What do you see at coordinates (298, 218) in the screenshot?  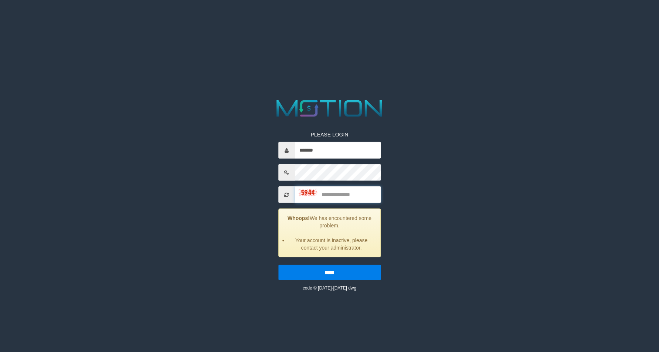 I see `strong: Whoops!` at bounding box center [298, 218].